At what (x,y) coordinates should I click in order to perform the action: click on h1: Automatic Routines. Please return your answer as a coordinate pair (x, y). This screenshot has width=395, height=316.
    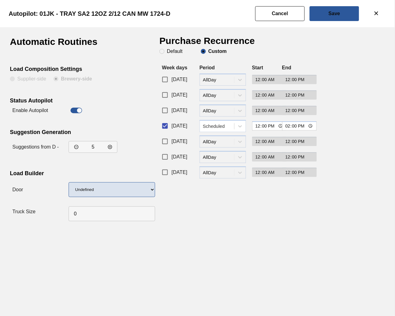
    Looking at the image, I should click on (65, 44).